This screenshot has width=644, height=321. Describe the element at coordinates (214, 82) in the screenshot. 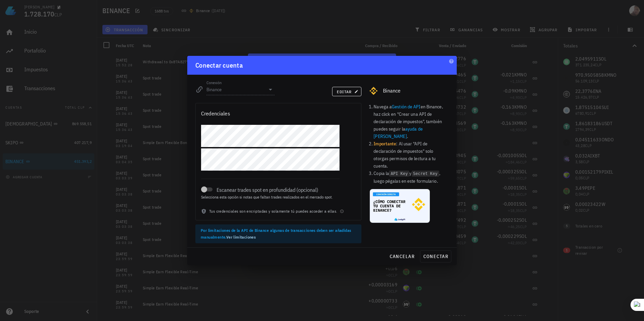

I see `label: Conexión` at that location.